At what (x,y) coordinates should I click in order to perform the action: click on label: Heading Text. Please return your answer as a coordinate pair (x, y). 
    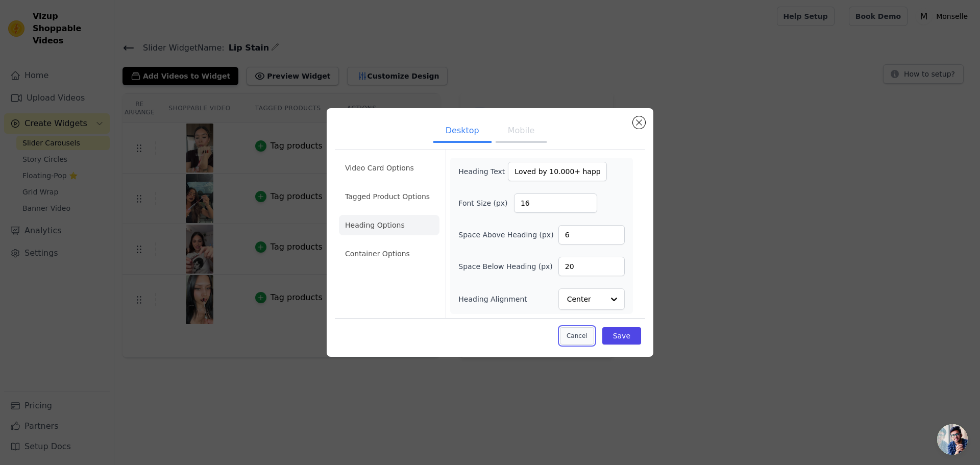
    Looking at the image, I should click on (483, 172).